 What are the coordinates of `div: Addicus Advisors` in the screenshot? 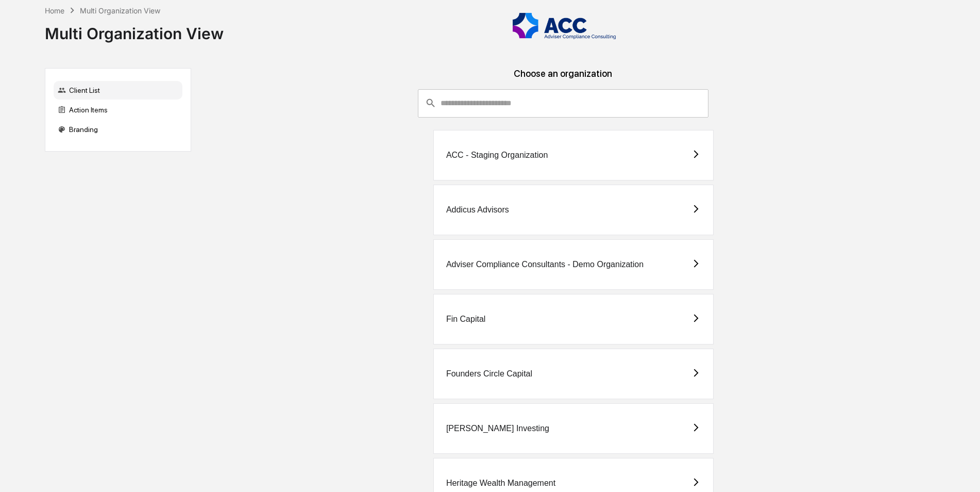 It's located at (477, 210).